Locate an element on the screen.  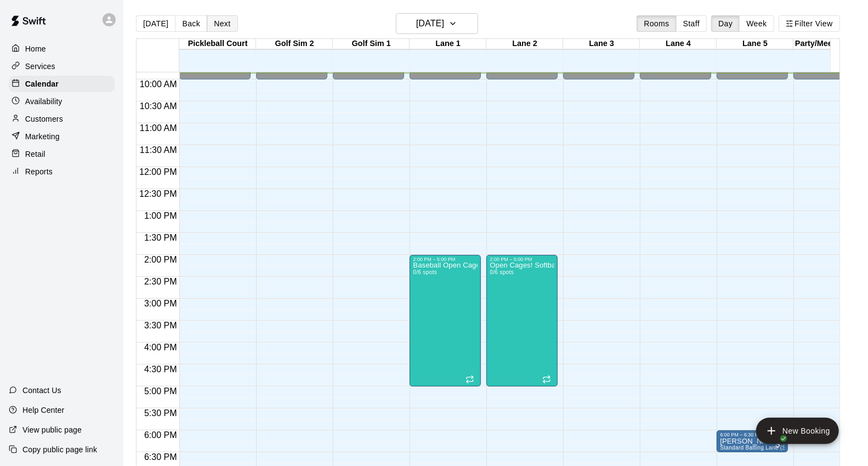
a: Home is located at coordinates (61, 49).